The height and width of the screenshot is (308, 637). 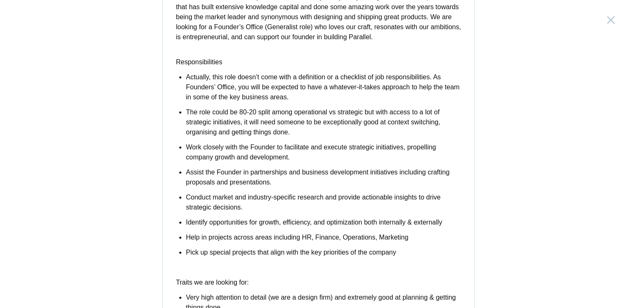 I want to click on p: Identify opportunities for growth, efficiency, and optimization both internally & externally, so click(x=323, y=222).